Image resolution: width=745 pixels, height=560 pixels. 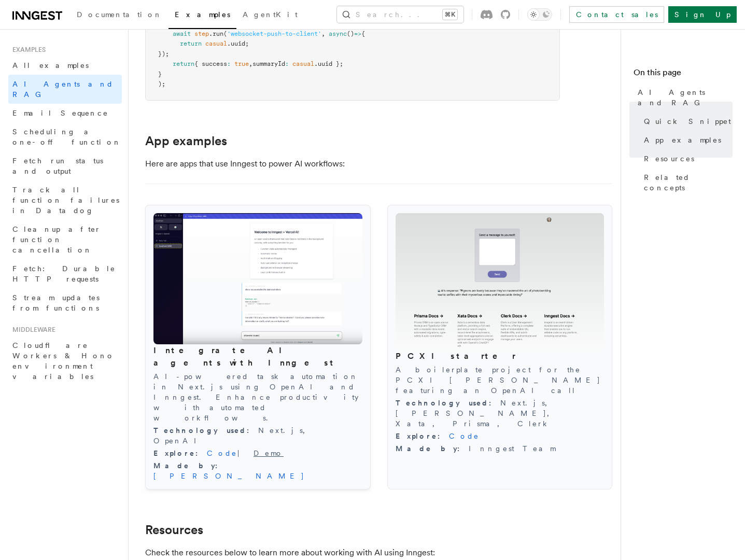 What do you see at coordinates (202, 16) in the screenshot?
I see `a: Examples` at bounding box center [202, 16].